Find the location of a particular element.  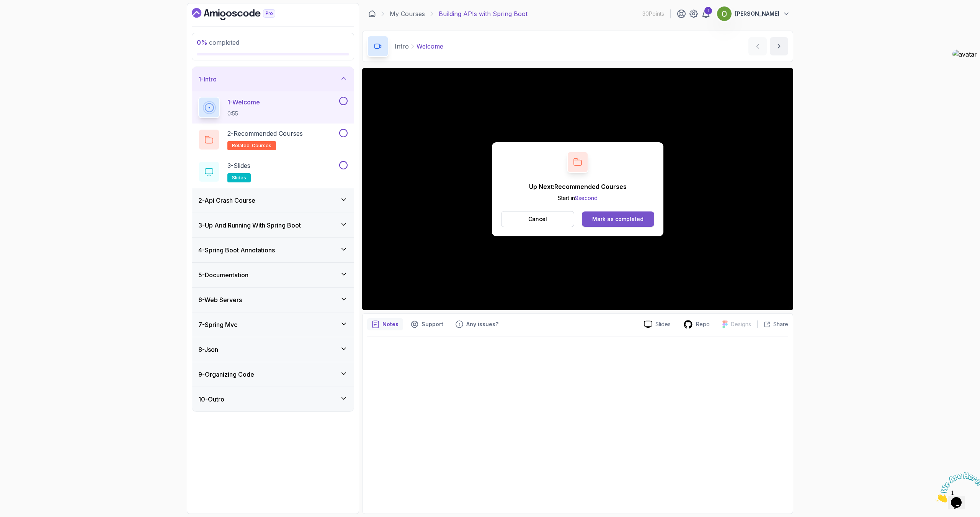

a: My Courses is located at coordinates (407, 14).